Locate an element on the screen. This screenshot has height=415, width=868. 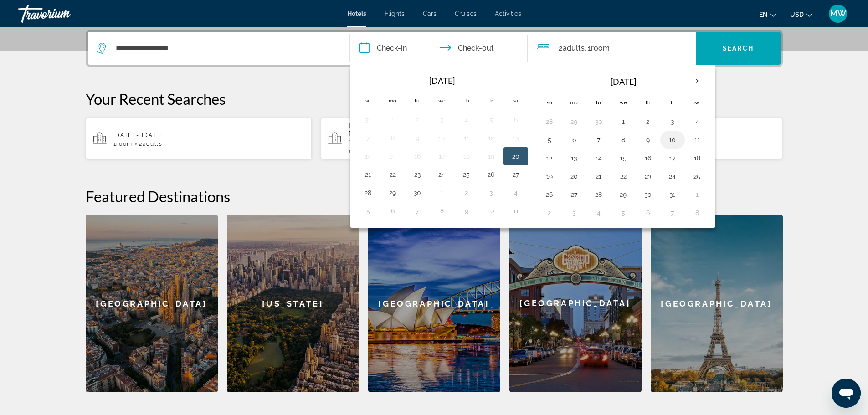
button: Day 20 is located at coordinates (516, 156).